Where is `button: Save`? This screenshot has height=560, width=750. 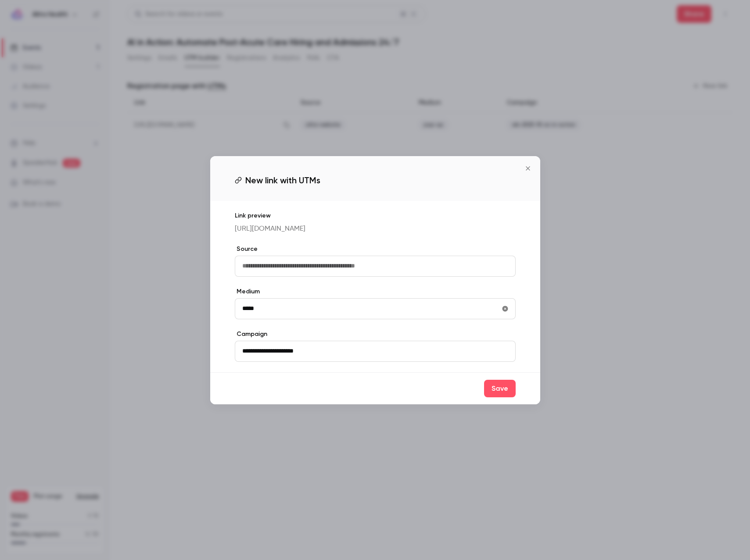 button: Save is located at coordinates (500, 388).